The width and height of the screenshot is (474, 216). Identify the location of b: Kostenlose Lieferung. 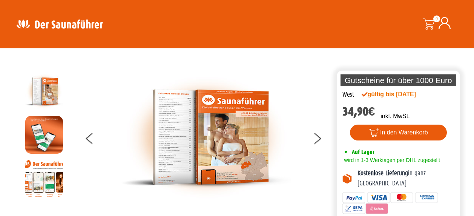
(383, 173).